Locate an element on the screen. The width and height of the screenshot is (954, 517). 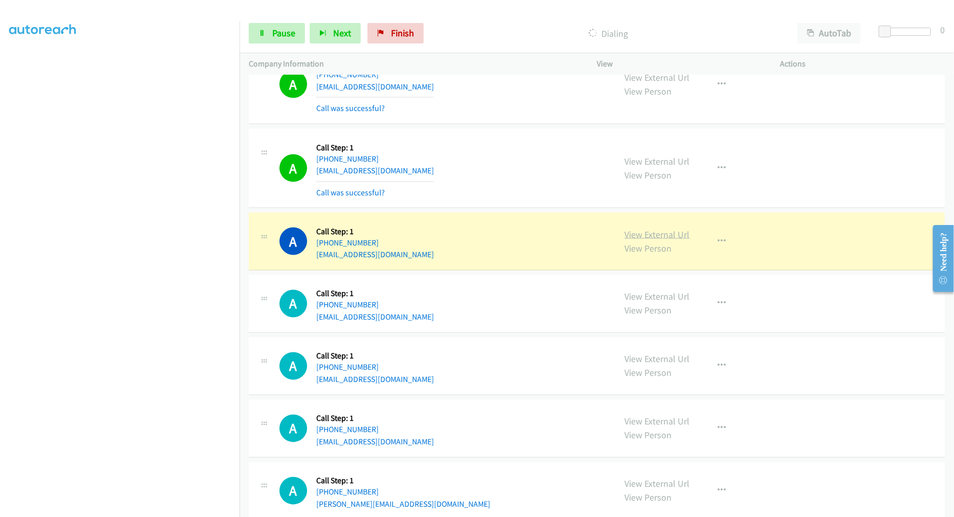
div: Open Resource Center is located at coordinates (18, 40).